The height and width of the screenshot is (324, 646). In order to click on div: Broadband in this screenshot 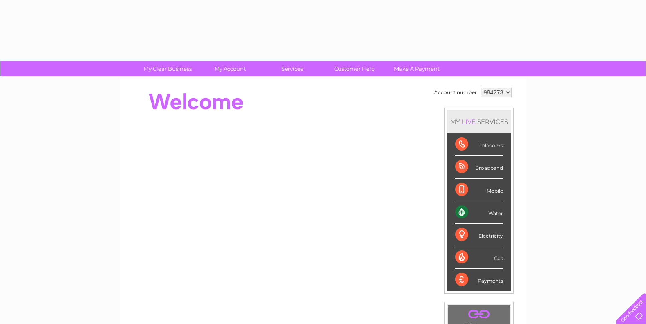, I will do `click(479, 167)`.